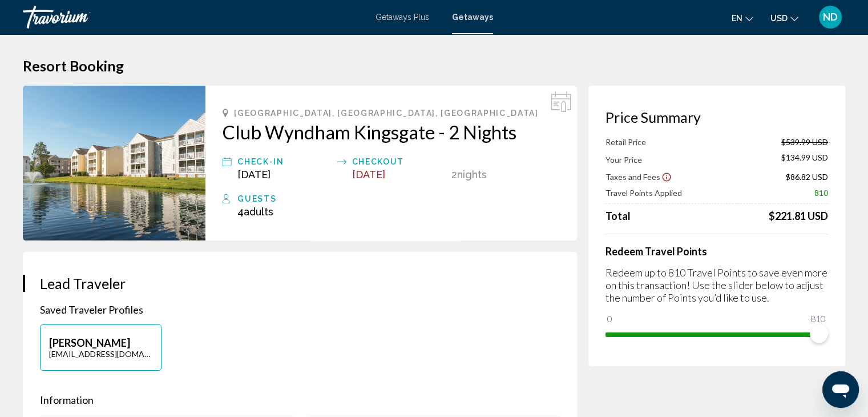  Describe the element at coordinates (255, 211) in the screenshot. I see `span: 4` at that location.